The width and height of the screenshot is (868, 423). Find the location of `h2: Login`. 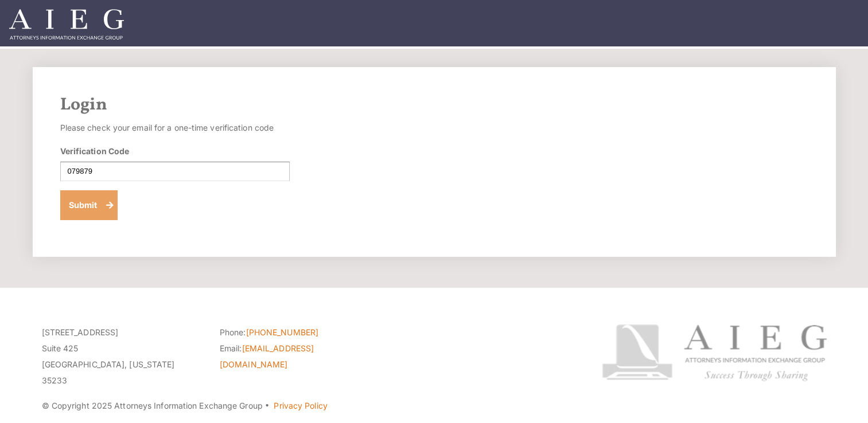

h2: Login is located at coordinates (434, 105).